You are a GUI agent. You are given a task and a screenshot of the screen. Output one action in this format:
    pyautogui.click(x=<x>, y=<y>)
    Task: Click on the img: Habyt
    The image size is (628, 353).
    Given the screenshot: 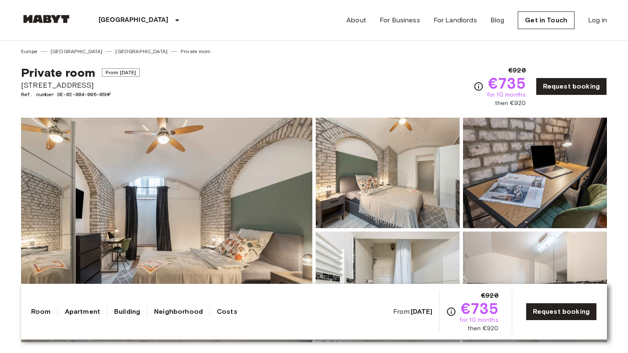 What is the action you would take?
    pyautogui.click(x=46, y=19)
    